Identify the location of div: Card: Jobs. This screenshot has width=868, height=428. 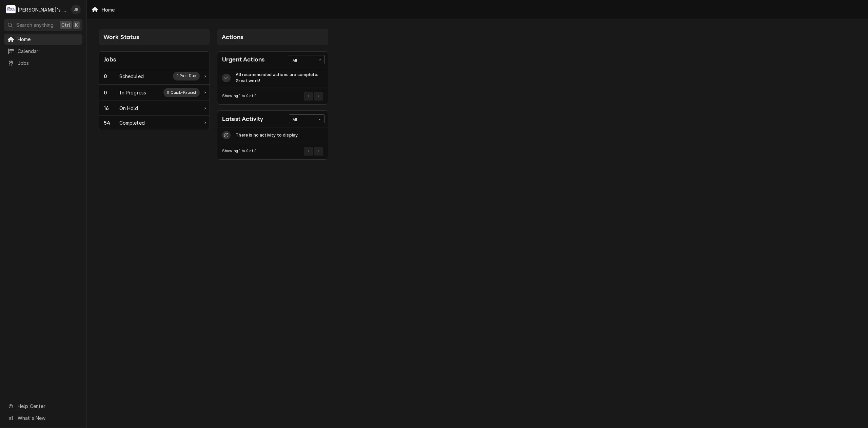
(154, 91).